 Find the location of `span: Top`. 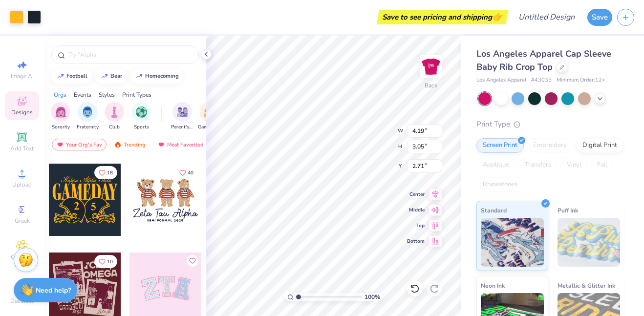

span: Top is located at coordinates (416, 225).